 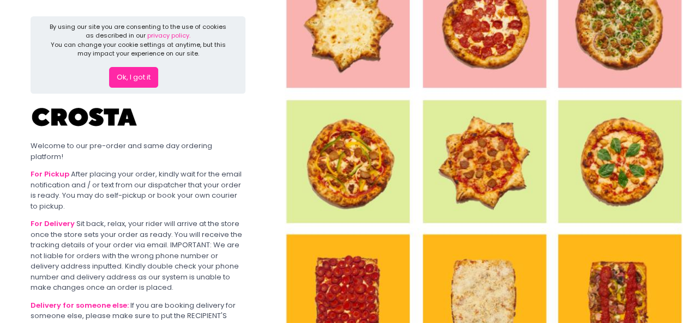 What do you see at coordinates (138, 190) in the screenshot?
I see `div: After placing your order, kindly wait for the email notification and / or text from our dispatche...` at bounding box center [138, 190].